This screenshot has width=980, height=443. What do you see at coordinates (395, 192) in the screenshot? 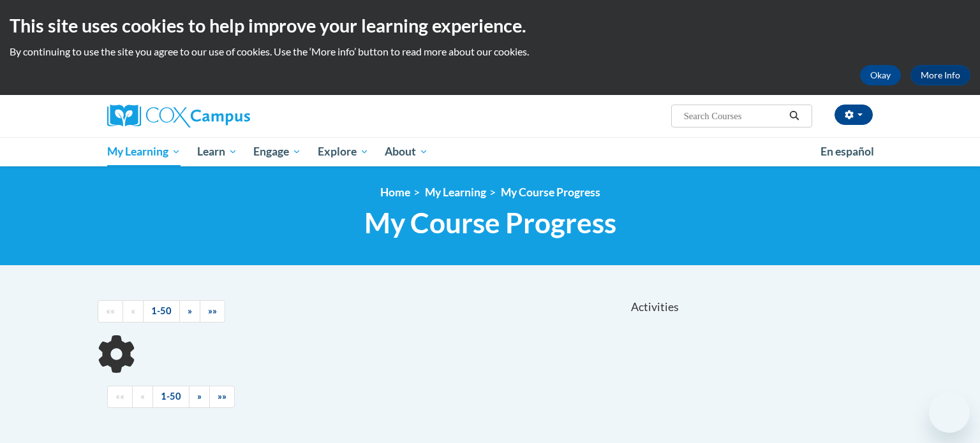
I see `a: Home` at bounding box center [395, 192].